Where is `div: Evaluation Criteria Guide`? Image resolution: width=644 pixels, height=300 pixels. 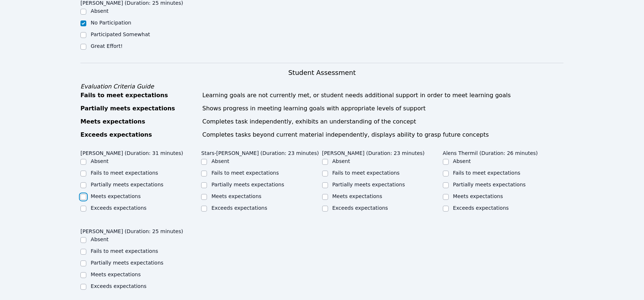
div: Evaluation Criteria Guide is located at coordinates (322, 87).